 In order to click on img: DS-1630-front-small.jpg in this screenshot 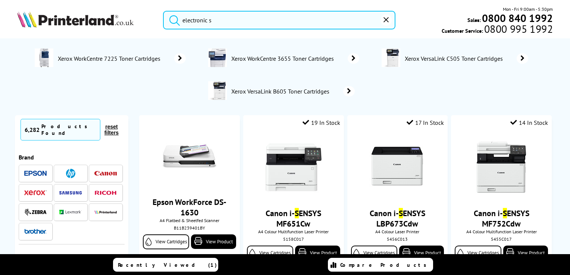, I will do `click(189, 156)`.